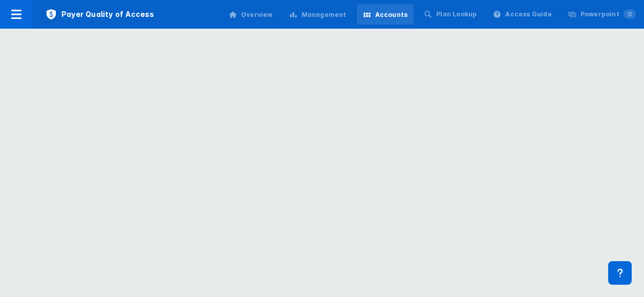 The image size is (644, 297). Describe the element at coordinates (456, 14) in the screenshot. I see `div: Plan Lookup` at that location.